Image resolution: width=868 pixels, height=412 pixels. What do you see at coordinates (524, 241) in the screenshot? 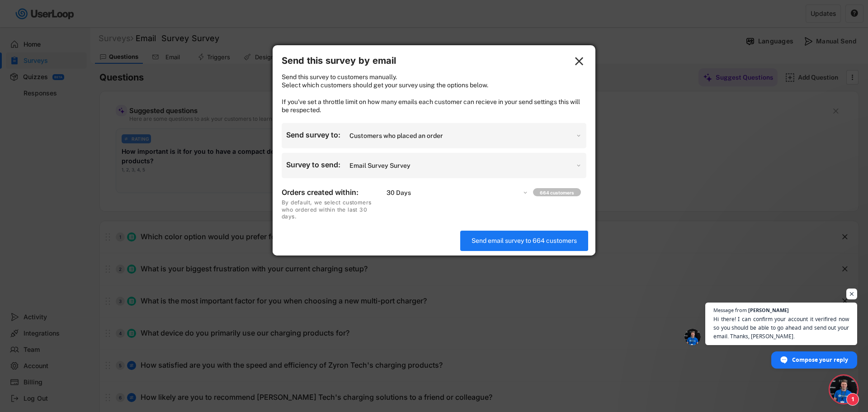
I see `button: Send email survey to 664 customers` at bounding box center [524, 241].